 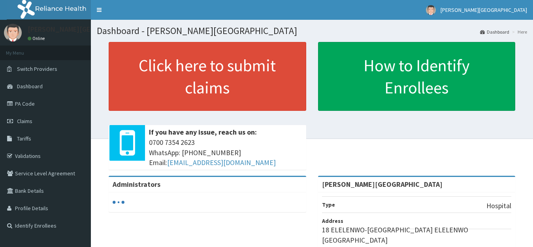 I want to click on p: Hospital, so click(x=499, y=206).